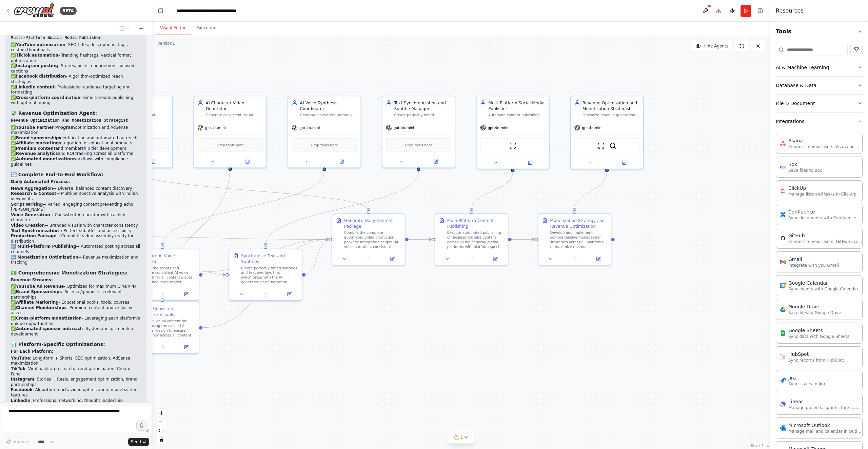 The height and width of the screenshot is (449, 868). What do you see at coordinates (76, 143) in the screenshot?
I see `li: ✅ integration for educational products` at bounding box center [76, 143].